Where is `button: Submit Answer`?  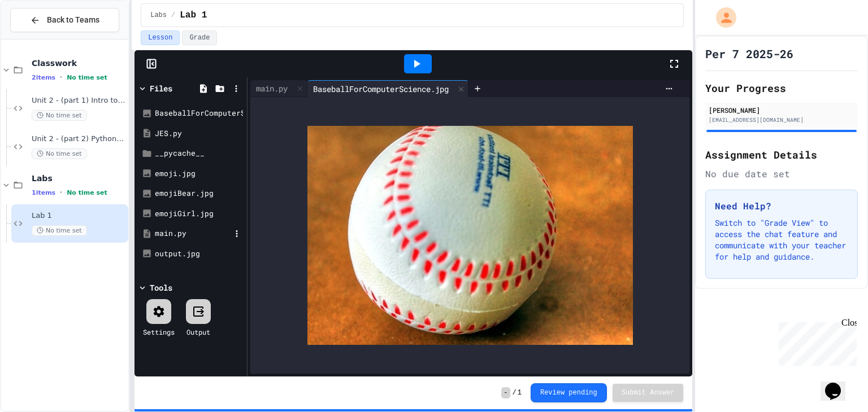
button: Submit Answer is located at coordinates (648, 393).